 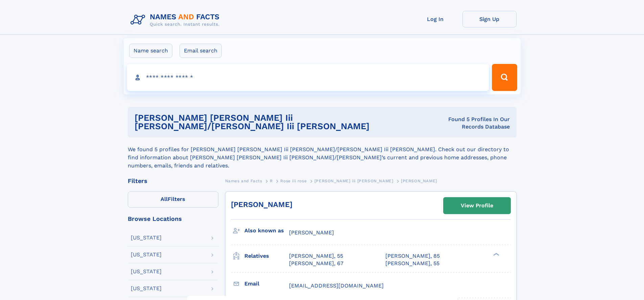 What do you see at coordinates (151, 51) in the screenshot?
I see `label: Name search` at bounding box center [151, 51].